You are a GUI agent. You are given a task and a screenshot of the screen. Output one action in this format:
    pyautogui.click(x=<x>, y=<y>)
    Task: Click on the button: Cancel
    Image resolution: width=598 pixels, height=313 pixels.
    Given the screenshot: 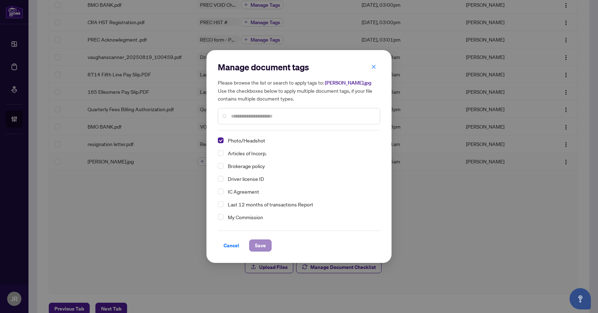 What is the action you would take?
    pyautogui.click(x=231, y=246)
    